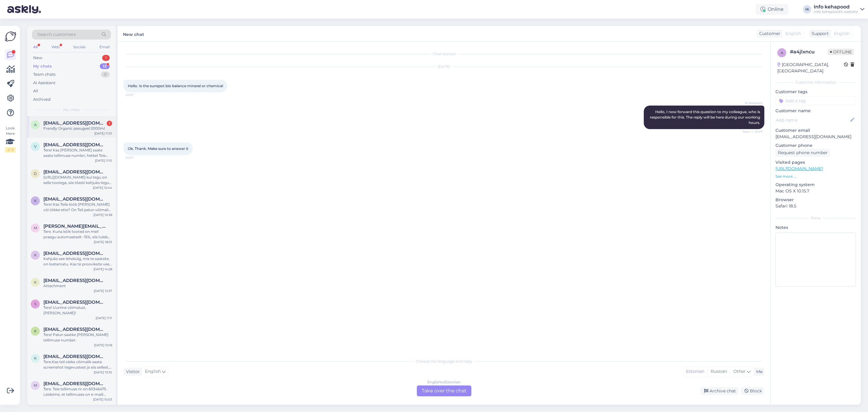  I want to click on div: Request phone number, so click(803, 153).